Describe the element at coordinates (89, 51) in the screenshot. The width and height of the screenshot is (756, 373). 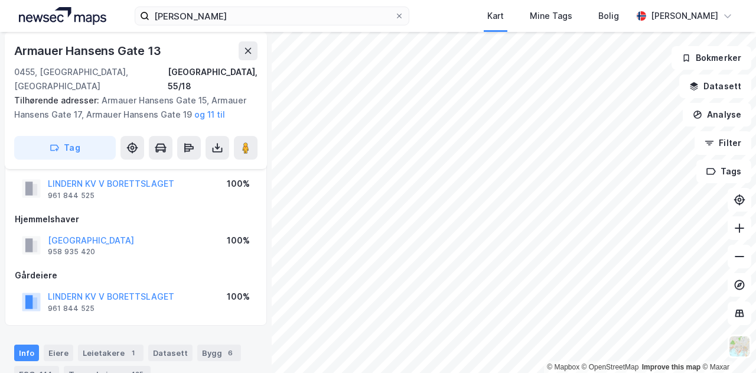
I see `div: Armauer Hansens Gate 13` at that location.